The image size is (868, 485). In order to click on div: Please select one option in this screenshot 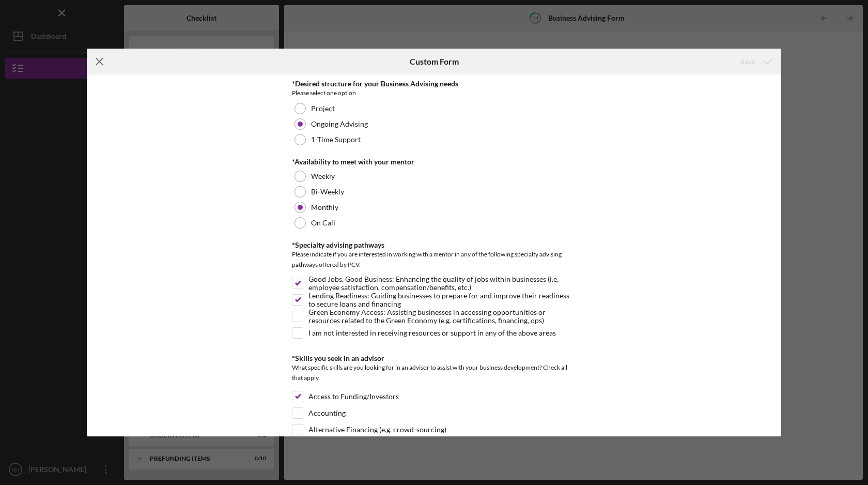, I will do `click(434, 93)`.